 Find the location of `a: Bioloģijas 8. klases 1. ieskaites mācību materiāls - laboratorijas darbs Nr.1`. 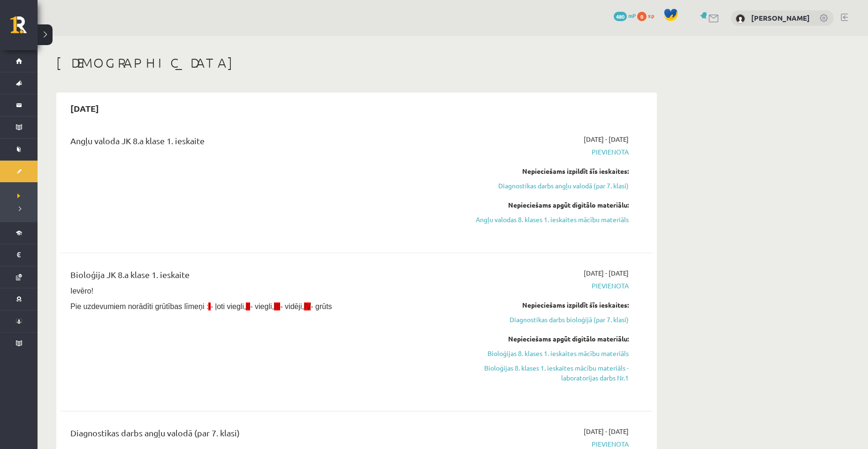

a: Bioloģijas 8. klases 1. ieskaites mācību materiāls - laboratorijas darbs Nr.1 is located at coordinates (540, 373).